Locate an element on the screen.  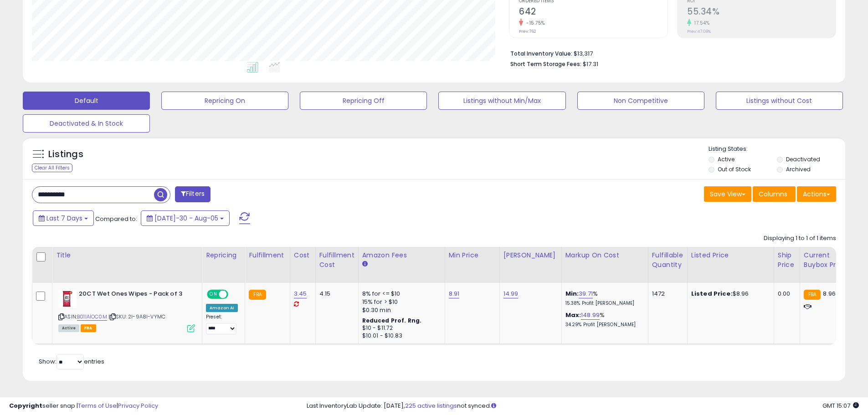
b: Max: is located at coordinates (574, 315).